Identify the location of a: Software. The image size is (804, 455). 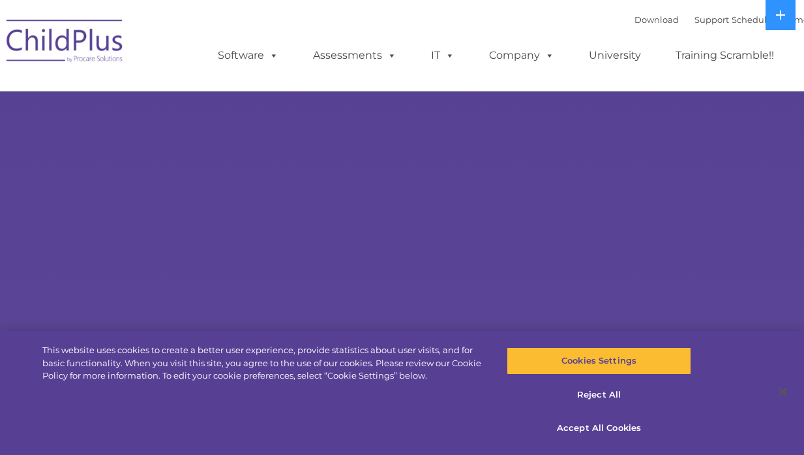
(248, 55).